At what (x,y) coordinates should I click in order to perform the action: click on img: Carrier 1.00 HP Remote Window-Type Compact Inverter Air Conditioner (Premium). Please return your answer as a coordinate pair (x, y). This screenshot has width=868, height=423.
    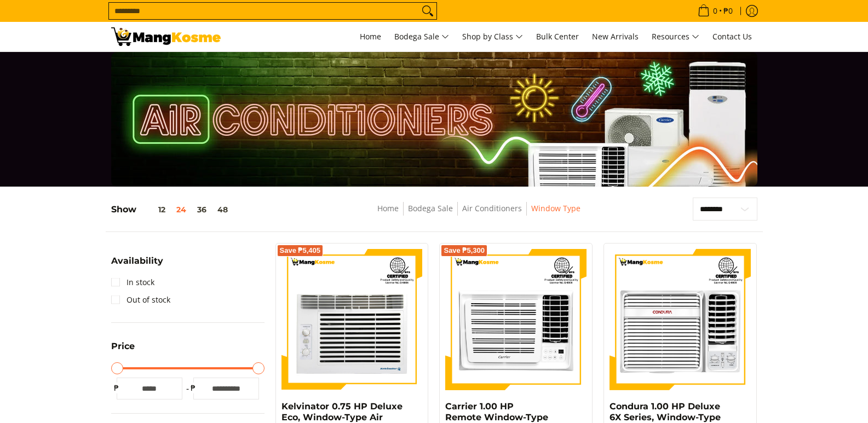
    Looking at the image, I should click on (516, 320).